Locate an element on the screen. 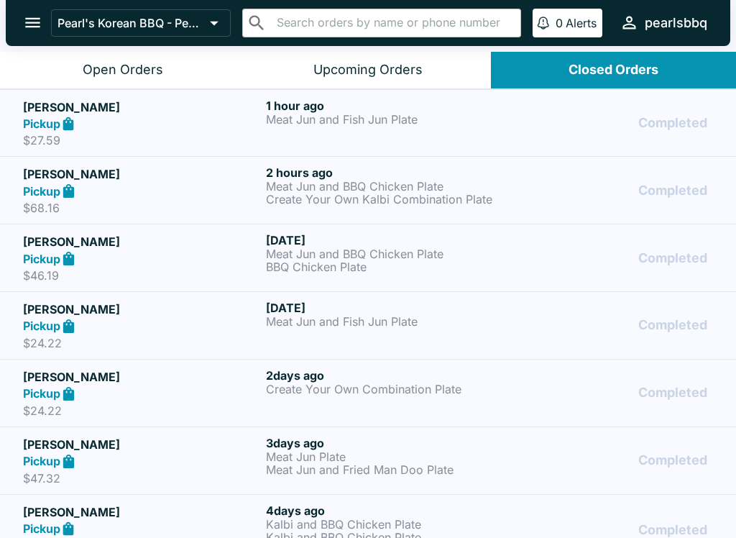 The image size is (736, 538). button: pearlsbbq is located at coordinates (664, 22).